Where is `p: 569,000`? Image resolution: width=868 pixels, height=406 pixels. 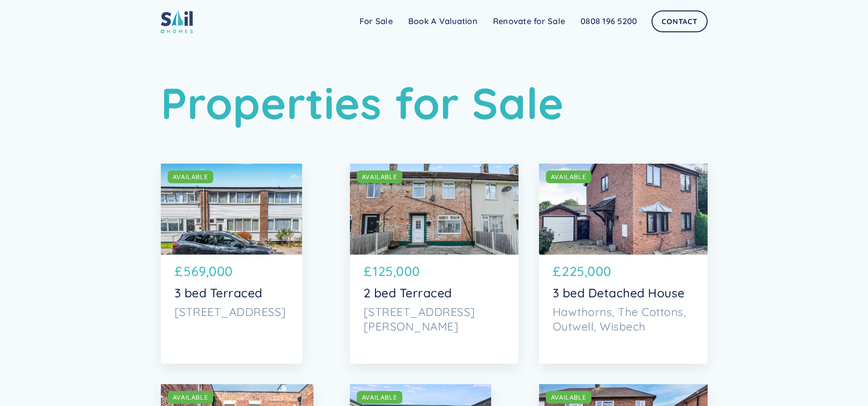 p: 569,000 is located at coordinates (208, 271).